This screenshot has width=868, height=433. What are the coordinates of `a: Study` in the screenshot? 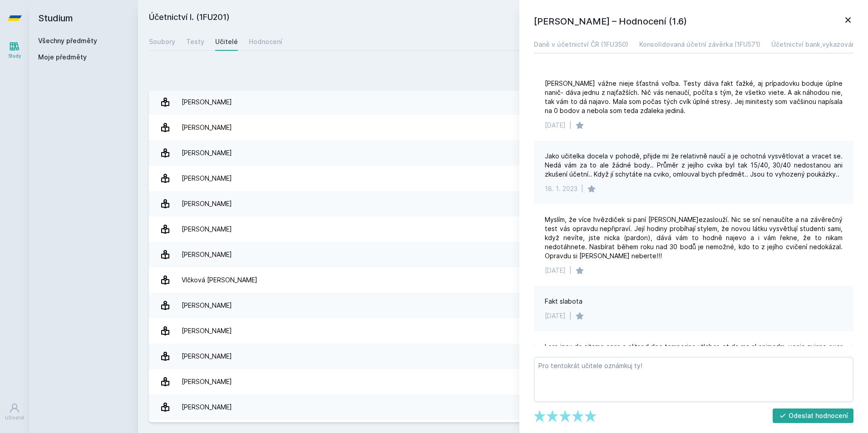 It's located at (15, 50).